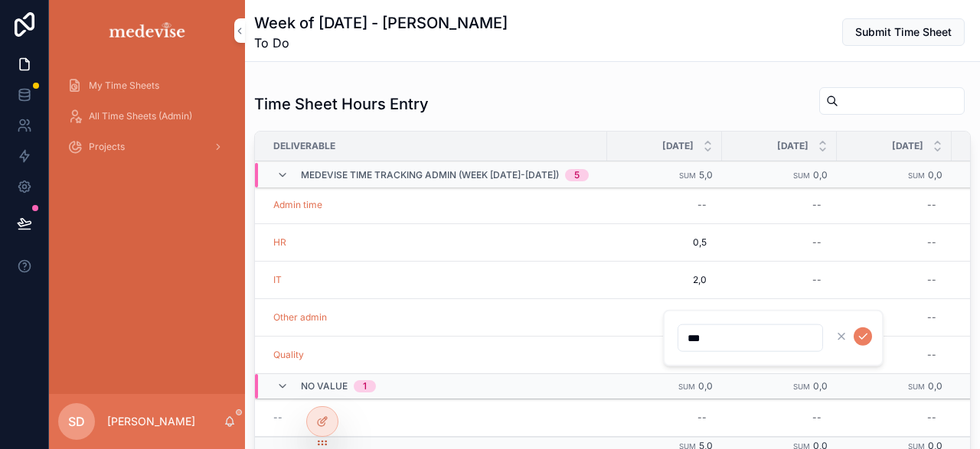 The image size is (980, 449). Describe the element at coordinates (147, 31) in the screenshot. I see `img: App logo` at that location.